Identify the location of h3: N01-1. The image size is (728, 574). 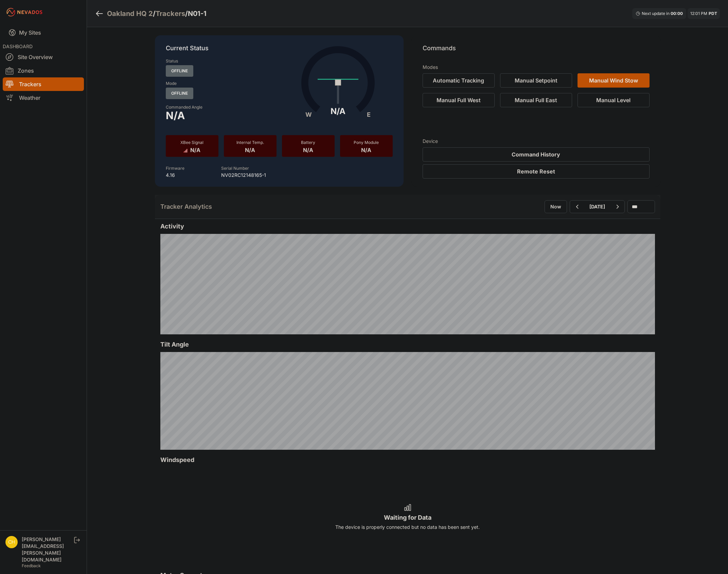
(197, 14).